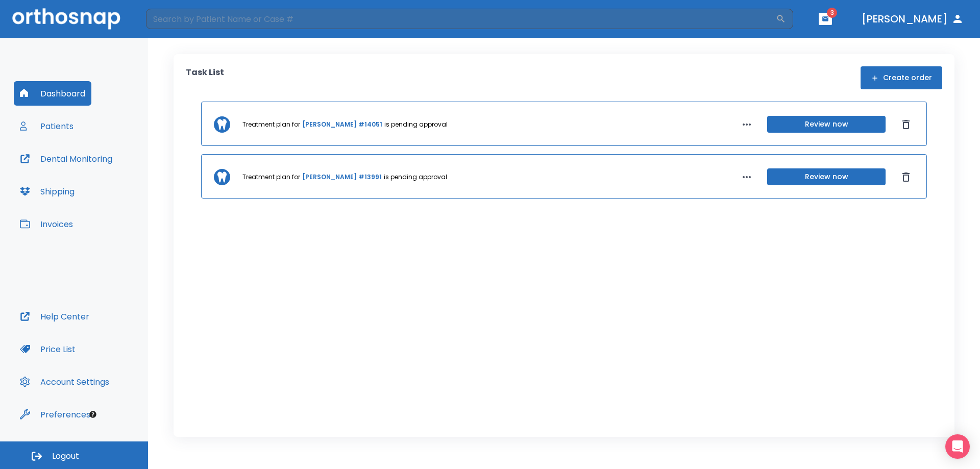  What do you see at coordinates (47, 126) in the screenshot?
I see `button: Patients` at bounding box center [47, 126].